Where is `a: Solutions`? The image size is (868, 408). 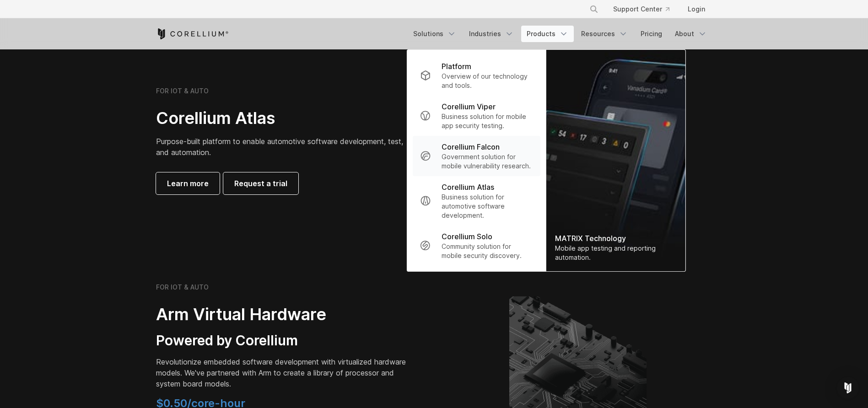
a: Solutions is located at coordinates (434, 34).